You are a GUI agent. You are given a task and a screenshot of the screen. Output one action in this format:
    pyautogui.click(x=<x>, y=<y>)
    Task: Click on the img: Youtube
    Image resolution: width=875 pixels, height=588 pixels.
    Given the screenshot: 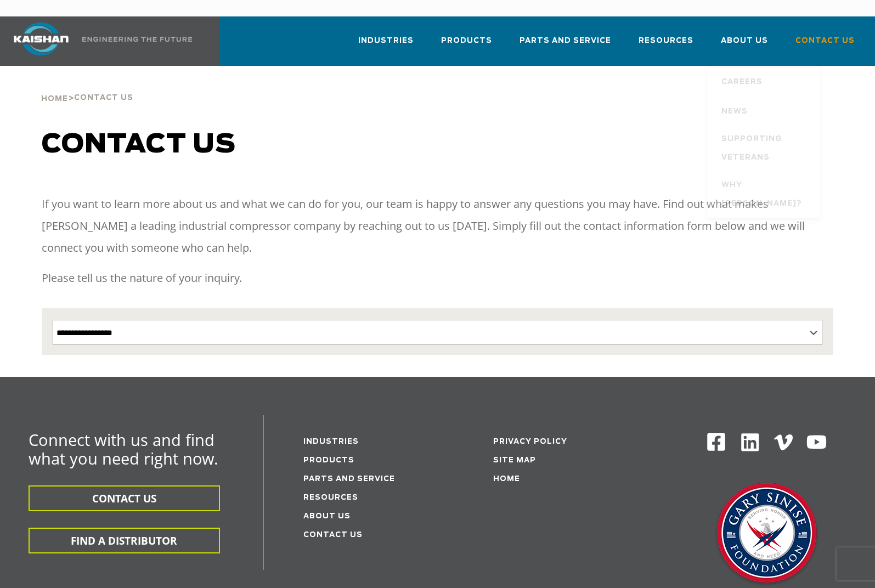 What is the action you would take?
    pyautogui.click(x=816, y=442)
    